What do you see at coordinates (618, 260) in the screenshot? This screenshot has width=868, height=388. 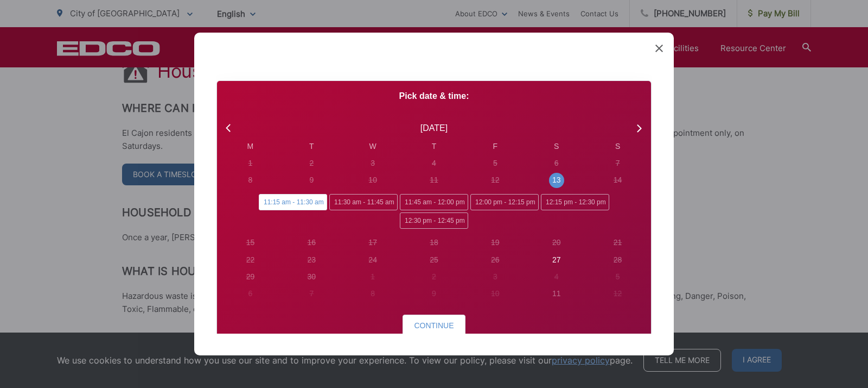 I see `div: 28` at bounding box center [618, 260].